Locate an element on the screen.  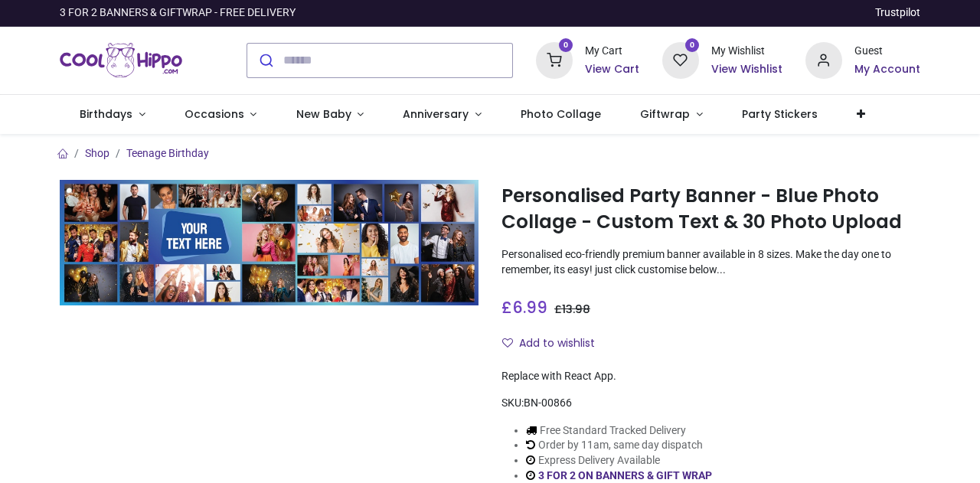
a: Trustpilot is located at coordinates (897, 13).